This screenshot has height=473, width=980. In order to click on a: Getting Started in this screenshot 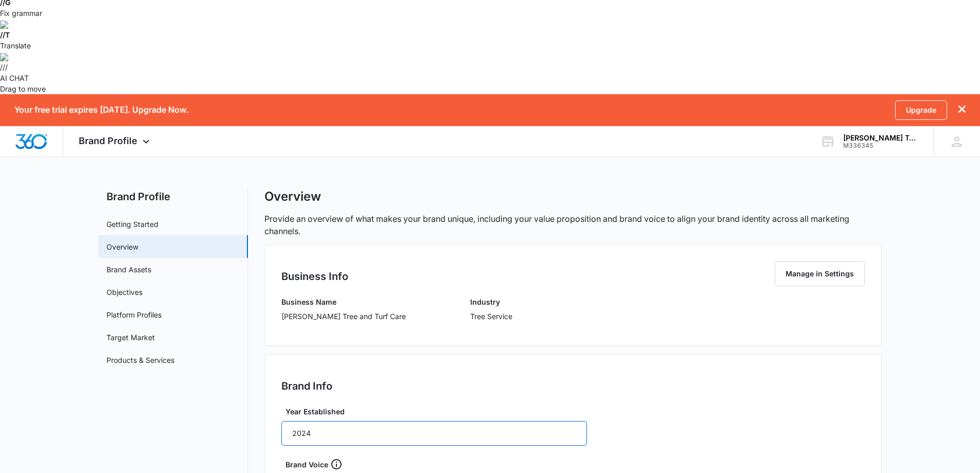, I will do `click(132, 224)`.